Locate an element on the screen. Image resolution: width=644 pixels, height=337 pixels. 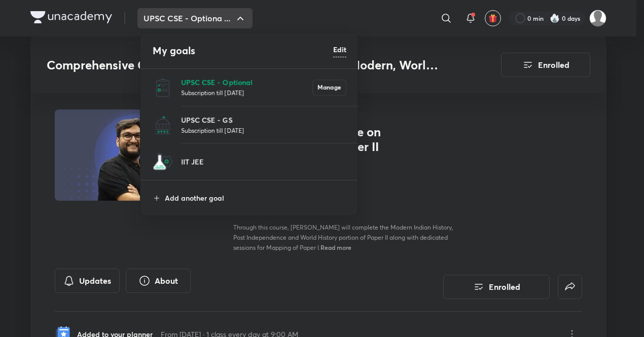
p: UPSC CSE - Optional is located at coordinates (246, 82).